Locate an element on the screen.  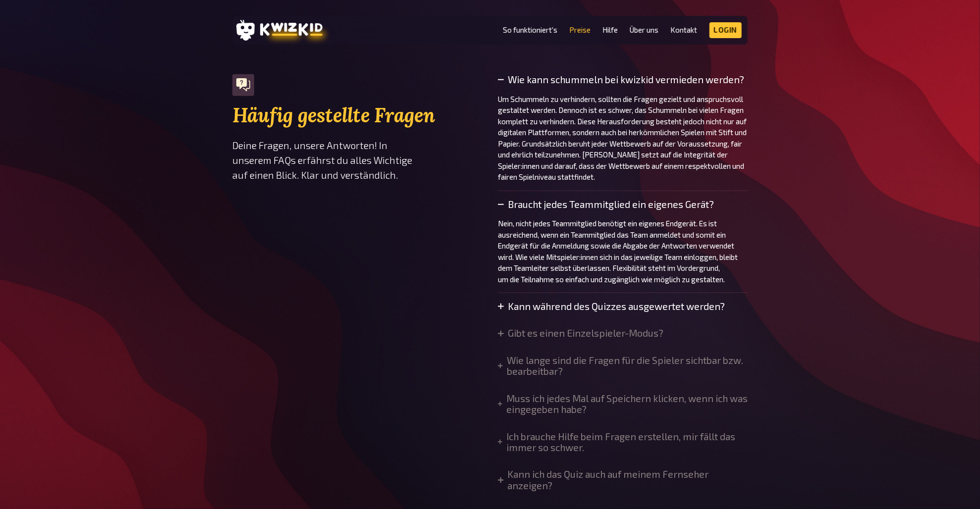
summary: Ich brauche Hilfe beim Fragen erstellen, mir fällt das immer so schwer. is located at coordinates (623, 442).